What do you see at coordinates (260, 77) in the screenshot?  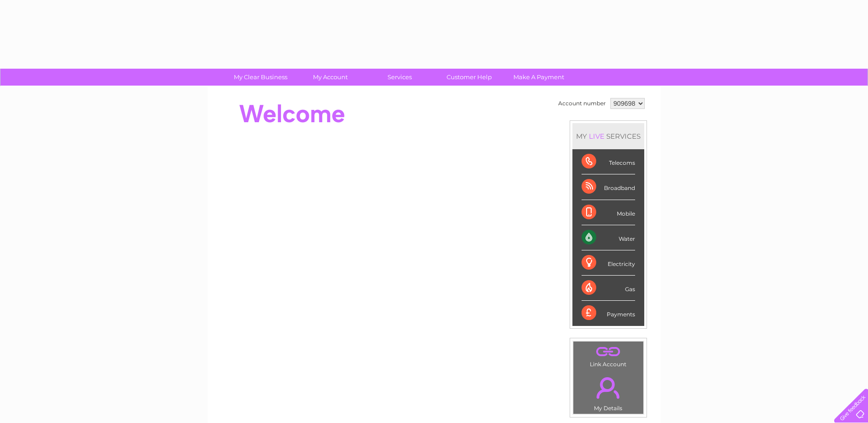 I see `a: My Clear Business` at bounding box center [260, 77].